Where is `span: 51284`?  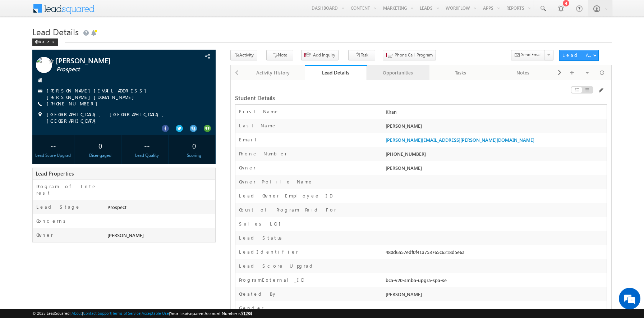 span: 51284 is located at coordinates (246, 313).